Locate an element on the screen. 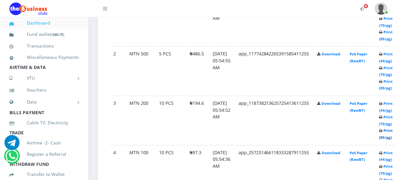 The height and width of the screenshot is (180, 397). td: MTN 500 is located at coordinates (140, 71).